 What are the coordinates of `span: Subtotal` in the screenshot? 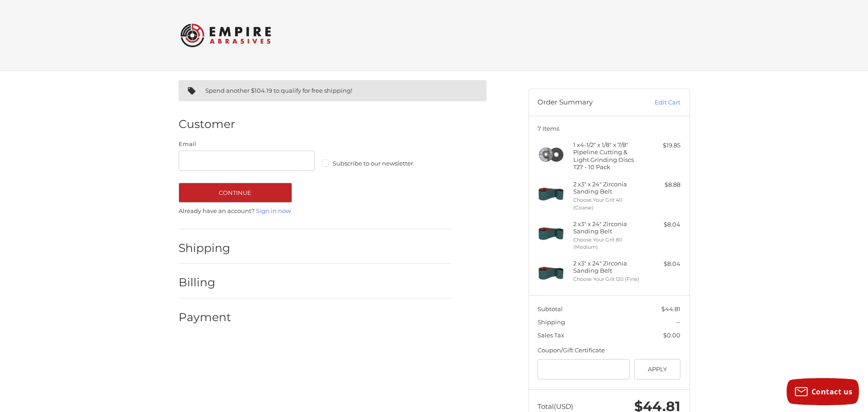 It's located at (550, 309).